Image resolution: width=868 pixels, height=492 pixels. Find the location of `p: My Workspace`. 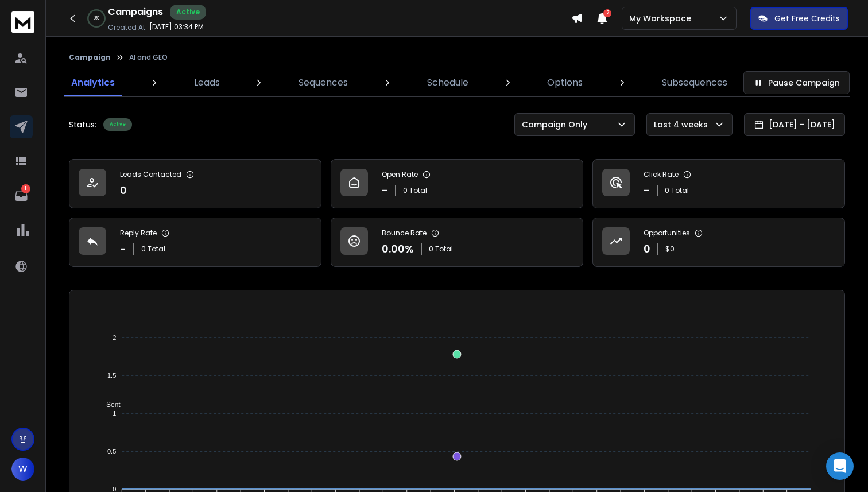

p: My Workspace is located at coordinates (663, 18).